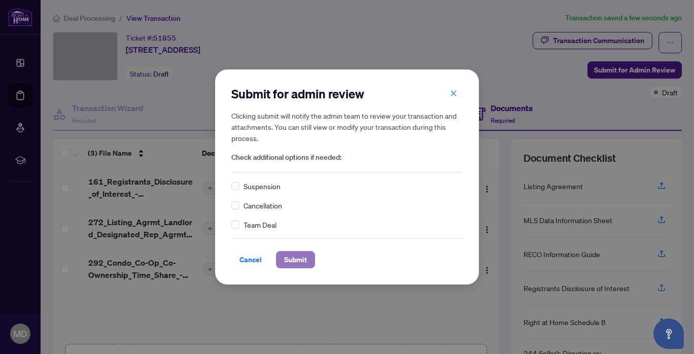 Image resolution: width=694 pixels, height=354 pixels. What do you see at coordinates (263, 205) in the screenshot?
I see `span: Cancellation` at bounding box center [263, 205].